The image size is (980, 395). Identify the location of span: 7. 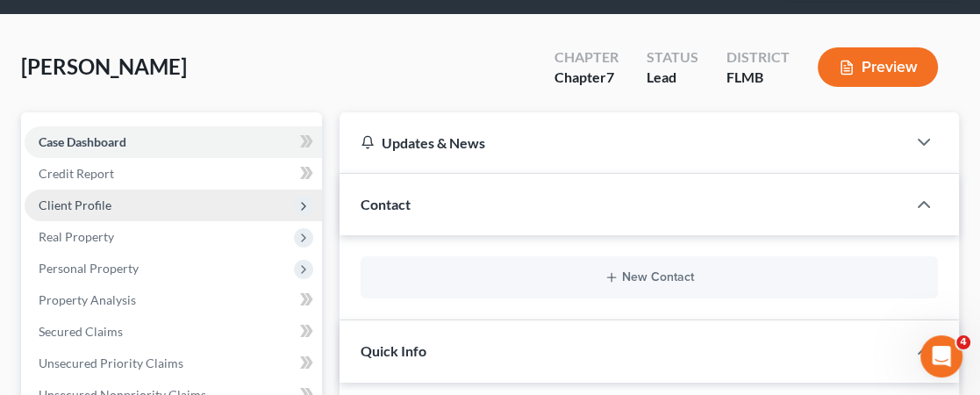
(609, 76).